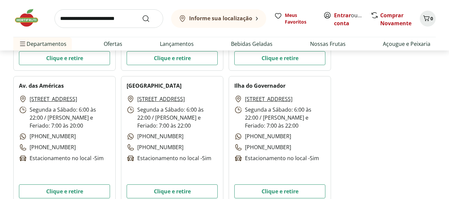  What do you see at coordinates (260, 86) in the screenshot?
I see `h2: Ilha do Governador` at bounding box center [260, 86].